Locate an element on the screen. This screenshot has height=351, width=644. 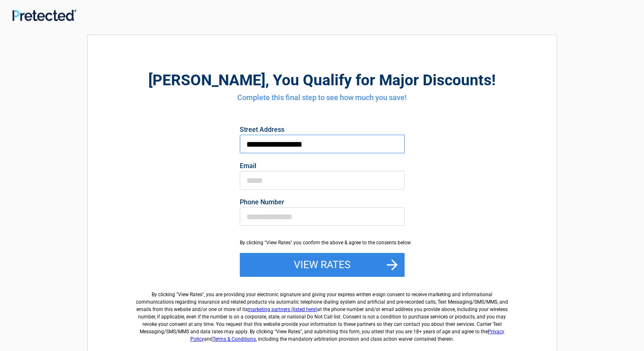
h4: Complete this final step to see how much you save! is located at coordinates (322, 98).